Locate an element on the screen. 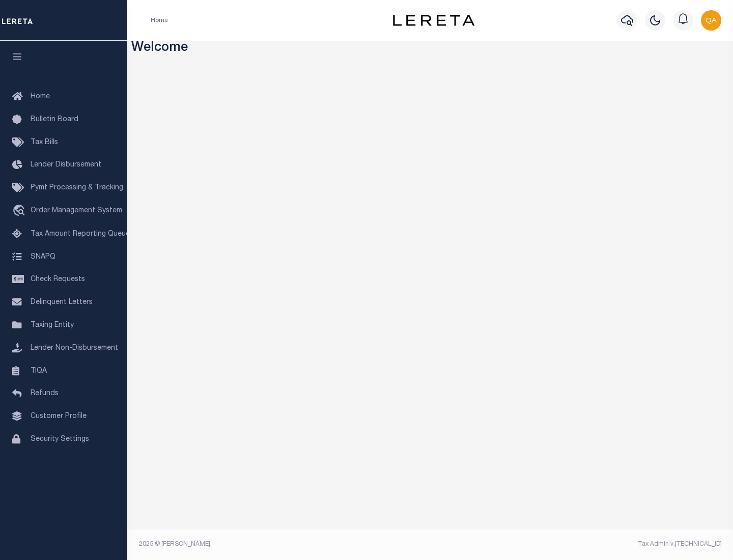 Image resolution: width=733 pixels, height=560 pixels. span: Tax Amount Reporting Queue is located at coordinates (80, 234).